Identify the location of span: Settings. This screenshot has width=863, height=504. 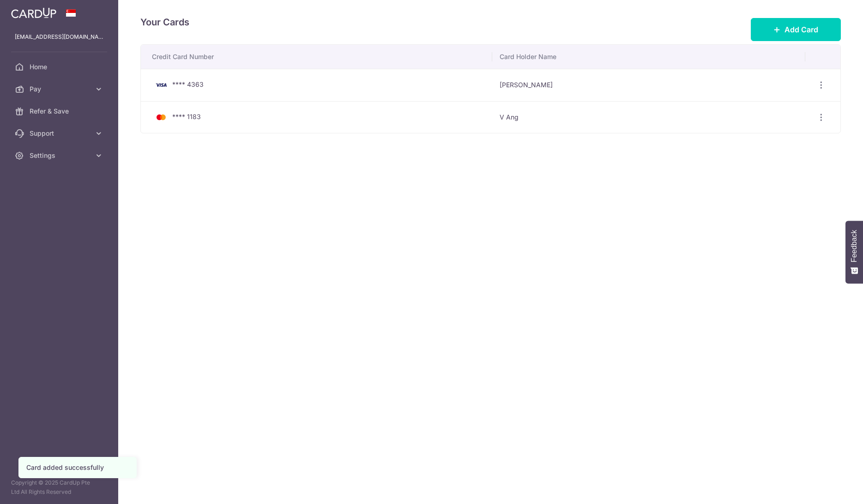
(60, 156).